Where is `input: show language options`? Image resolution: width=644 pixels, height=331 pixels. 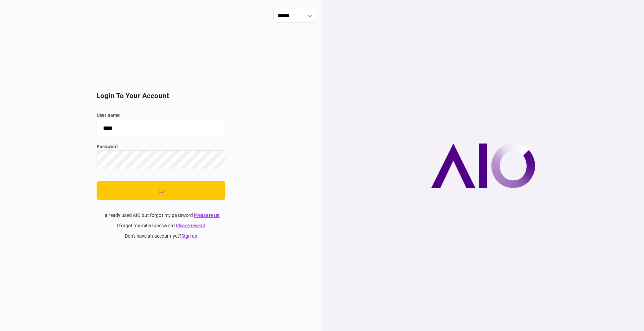 input: show language options is located at coordinates (294, 16).